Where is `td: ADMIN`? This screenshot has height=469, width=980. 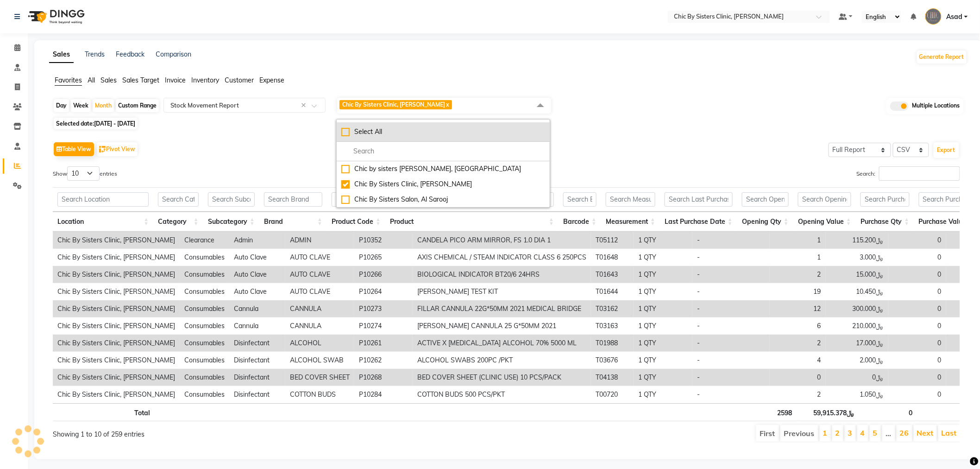 td: ADMIN is located at coordinates (319, 240).